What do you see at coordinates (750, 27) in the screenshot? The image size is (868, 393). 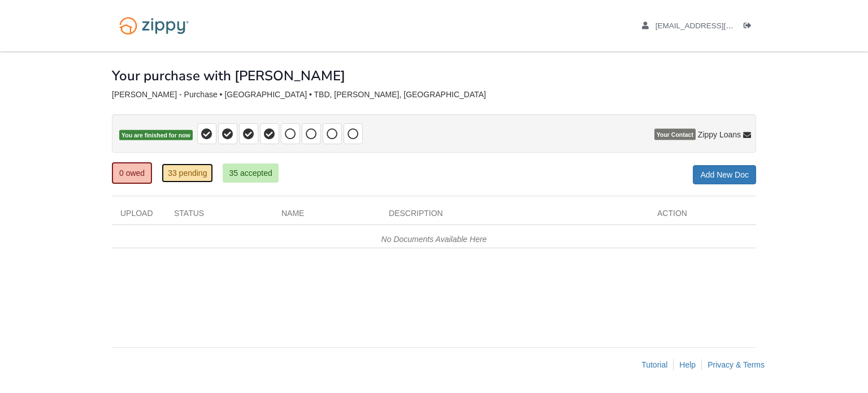 I see `a: Log out` at bounding box center [750, 27].